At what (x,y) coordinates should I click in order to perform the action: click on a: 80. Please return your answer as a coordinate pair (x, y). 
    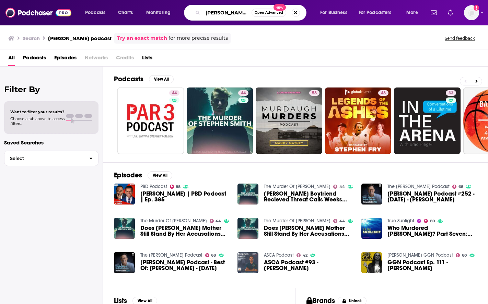
    Looking at the image, I should click on (430, 221).